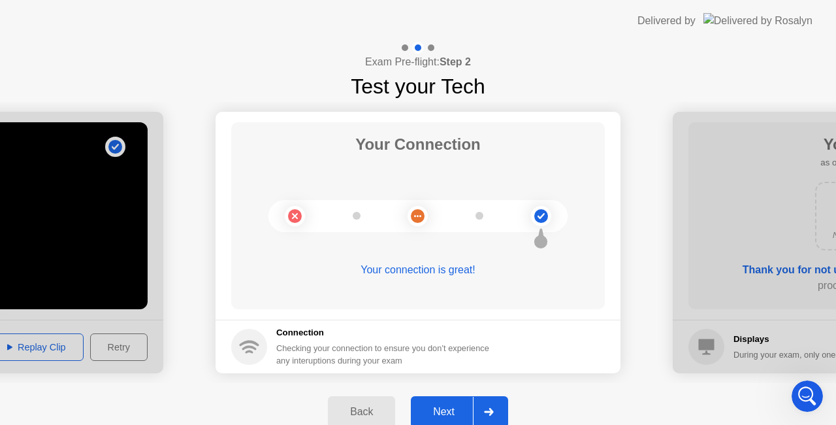  Describe the element at coordinates (455, 61) in the screenshot. I see `b: Step 2` at that location.